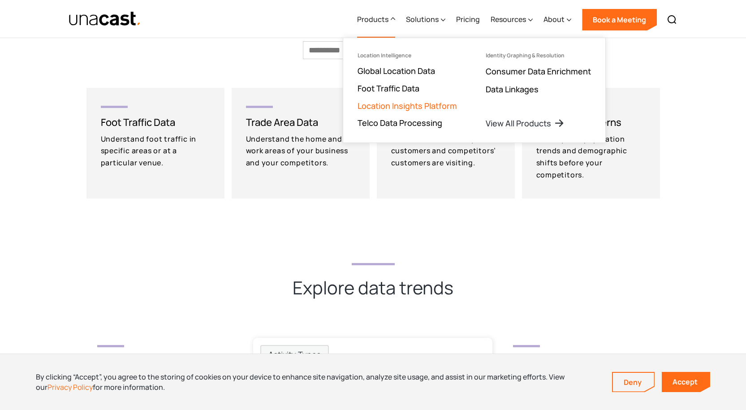 This screenshot has height=410, width=746. Describe the element at coordinates (581, 358) in the screenshot. I see `h3: Micro-level visitation` at that location.